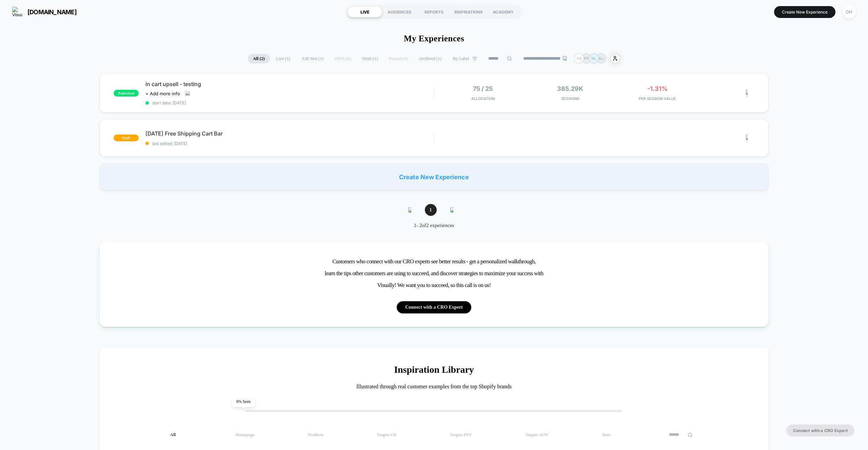 The height and width of the screenshot is (450, 868). What do you see at coordinates (605, 435) in the screenshot?
I see `span: Seen` at bounding box center [605, 435].